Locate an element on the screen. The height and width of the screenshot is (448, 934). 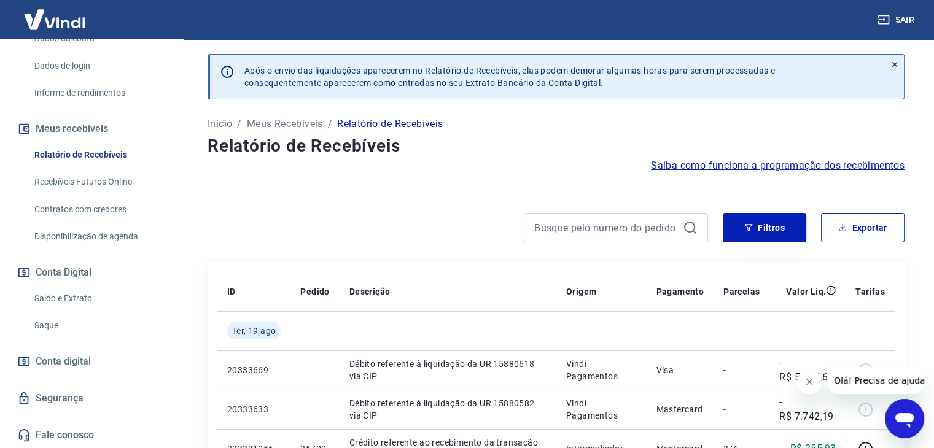
span: Conta digital is located at coordinates (63, 362).